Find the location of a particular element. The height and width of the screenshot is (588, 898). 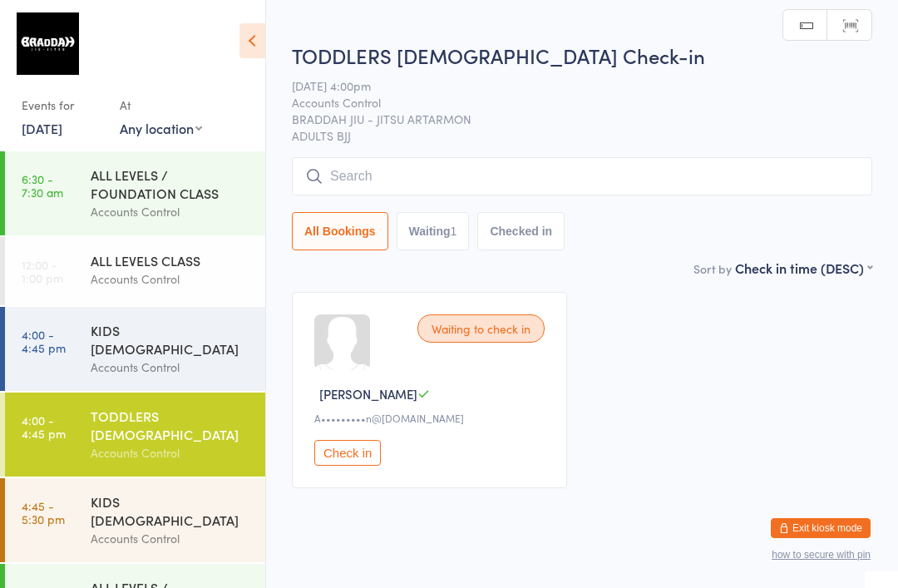

input: Search is located at coordinates (582, 176).